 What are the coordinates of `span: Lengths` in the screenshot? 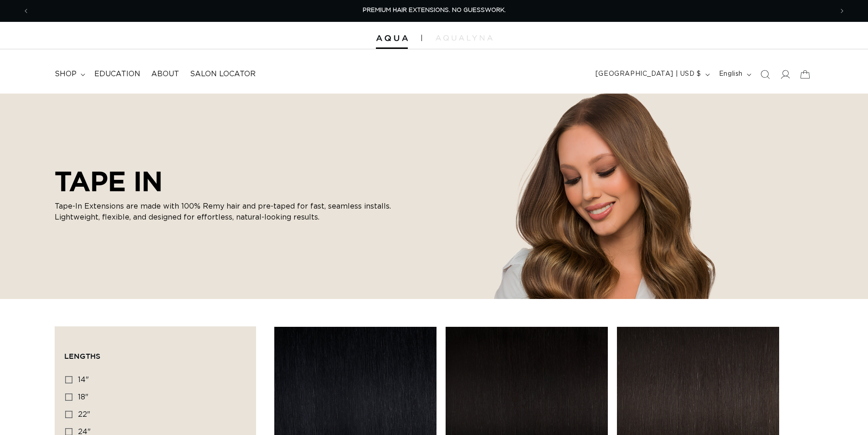 It's located at (82, 356).